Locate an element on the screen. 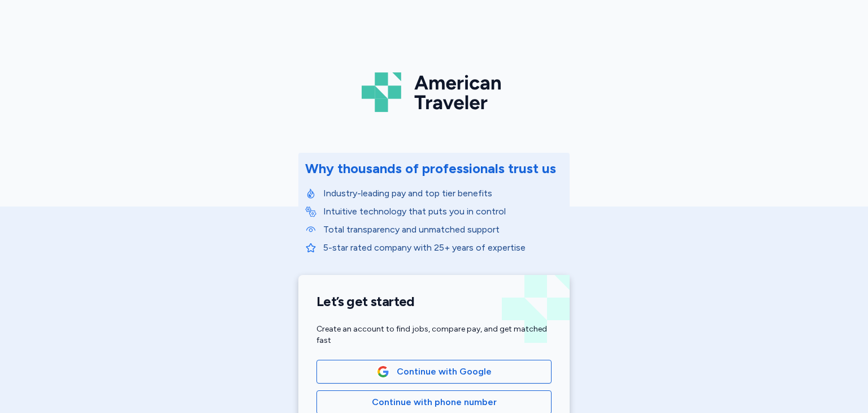  span: Continue with phone number is located at coordinates (434, 402).